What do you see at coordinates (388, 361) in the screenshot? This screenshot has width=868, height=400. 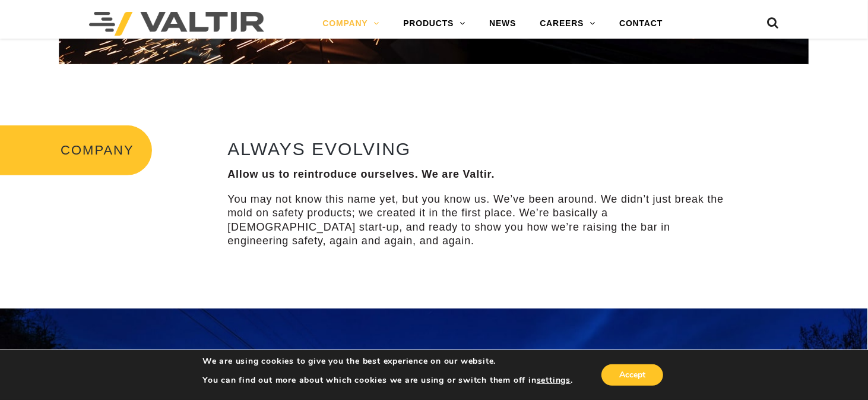 I see `p: We are using cookies to give you the best experience on our website.` at bounding box center [388, 361].